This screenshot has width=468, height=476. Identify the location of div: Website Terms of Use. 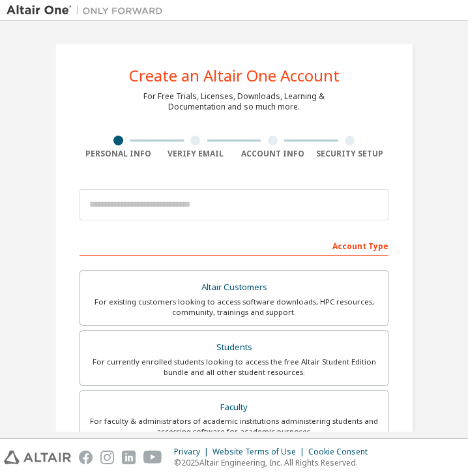
(260, 452).